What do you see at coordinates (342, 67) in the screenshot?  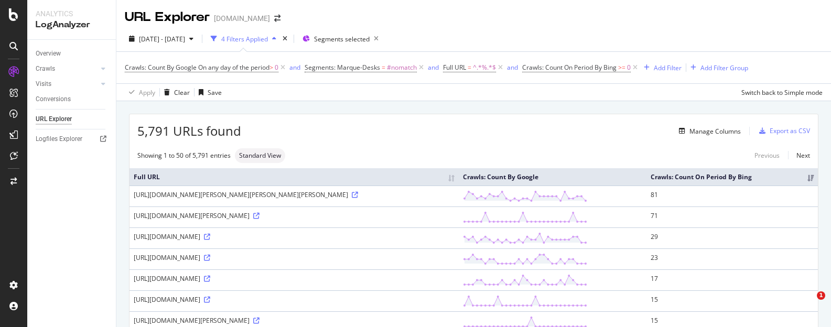 I see `span: Segments: Marque-Desks` at bounding box center [342, 67].